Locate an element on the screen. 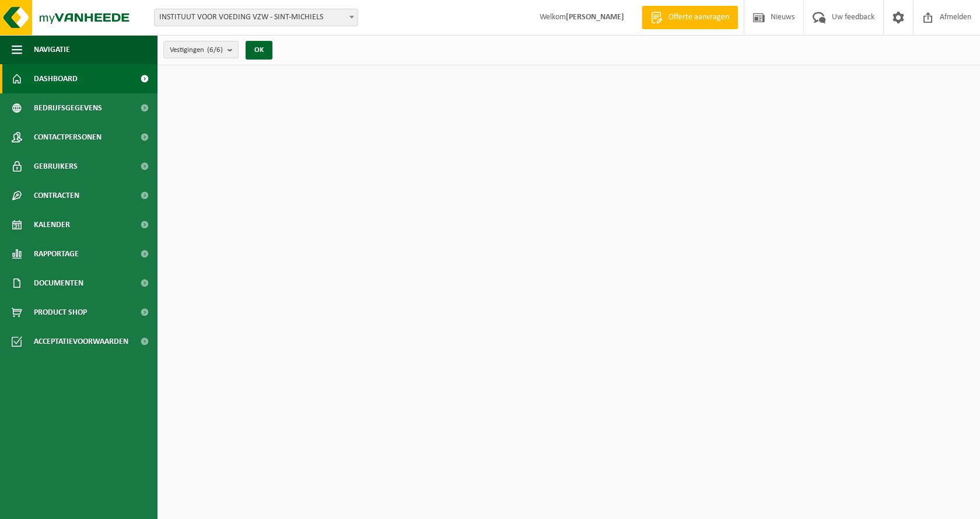 This screenshot has width=980, height=519. span: Contracten is located at coordinates (56, 196).